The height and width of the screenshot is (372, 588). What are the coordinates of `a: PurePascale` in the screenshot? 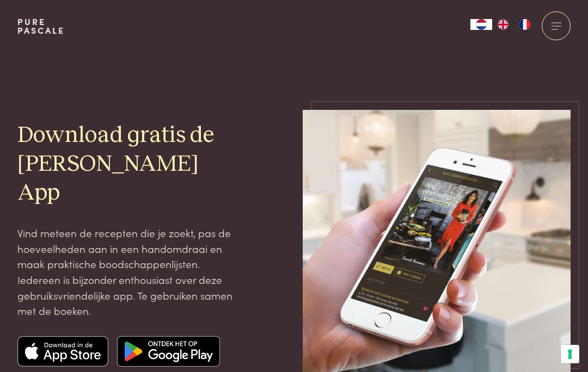 It's located at (41, 26).